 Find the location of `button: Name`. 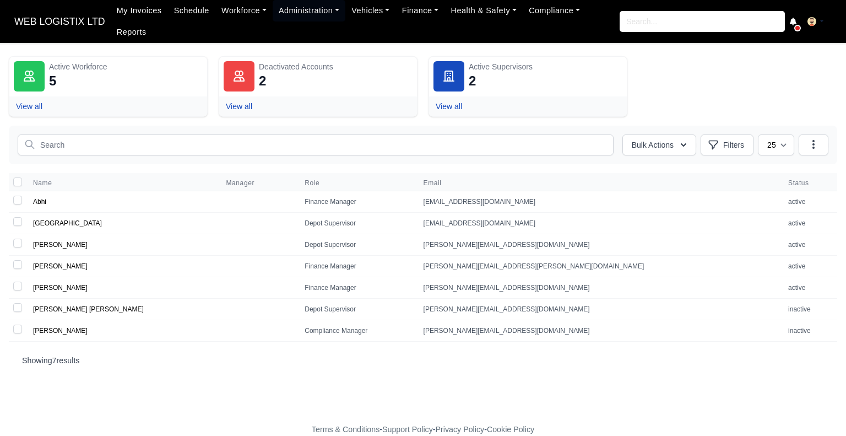

button: Name is located at coordinates (47, 183).